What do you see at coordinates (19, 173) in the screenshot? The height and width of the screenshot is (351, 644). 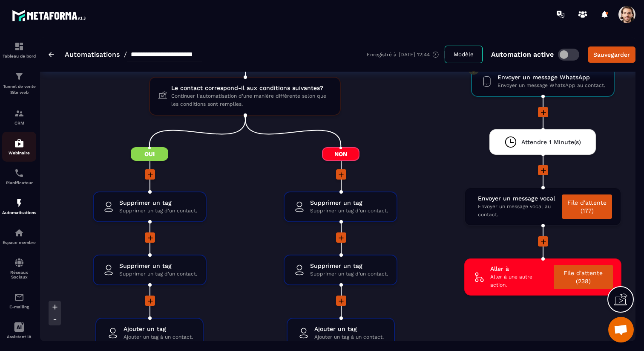 I see `img: scheduler` at bounding box center [19, 173].